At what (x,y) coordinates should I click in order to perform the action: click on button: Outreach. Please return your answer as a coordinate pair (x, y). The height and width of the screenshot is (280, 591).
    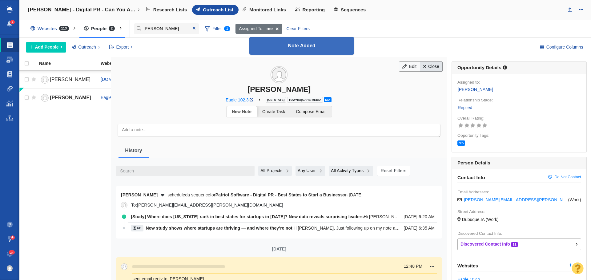
    Looking at the image, I should click on (86, 47).